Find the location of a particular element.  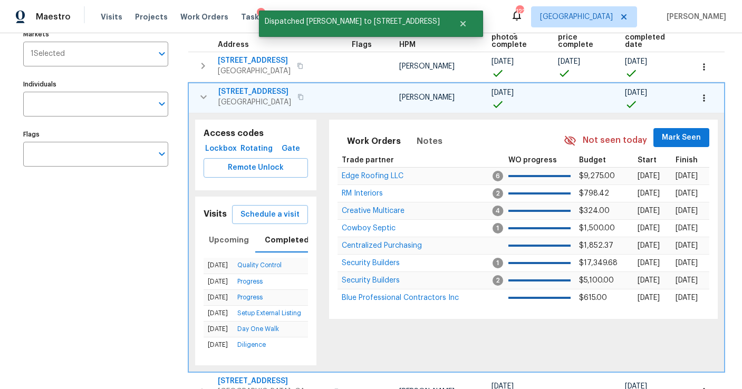

button: Lockbox is located at coordinates (221, 149).